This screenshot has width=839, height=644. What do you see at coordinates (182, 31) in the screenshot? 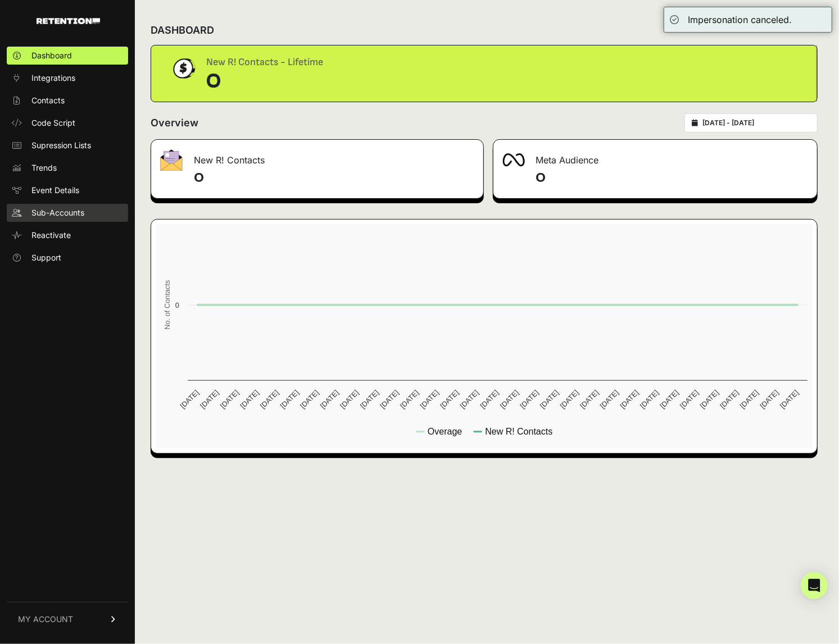
I see `h2: DASHBOARD` at bounding box center [182, 31].